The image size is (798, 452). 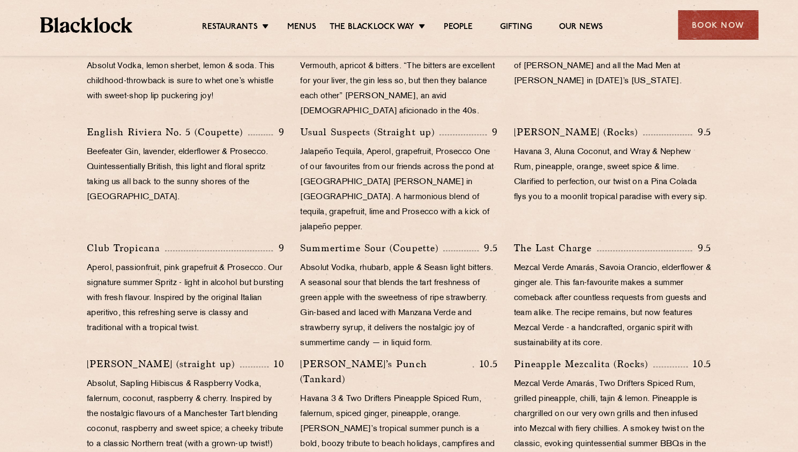 I want to click on a: Our News, so click(x=581, y=28).